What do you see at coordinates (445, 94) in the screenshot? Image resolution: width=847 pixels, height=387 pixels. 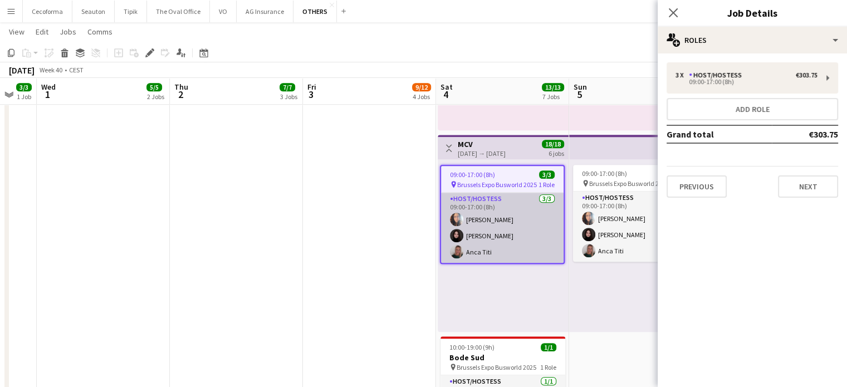 I see `span: 4` at bounding box center [445, 94].